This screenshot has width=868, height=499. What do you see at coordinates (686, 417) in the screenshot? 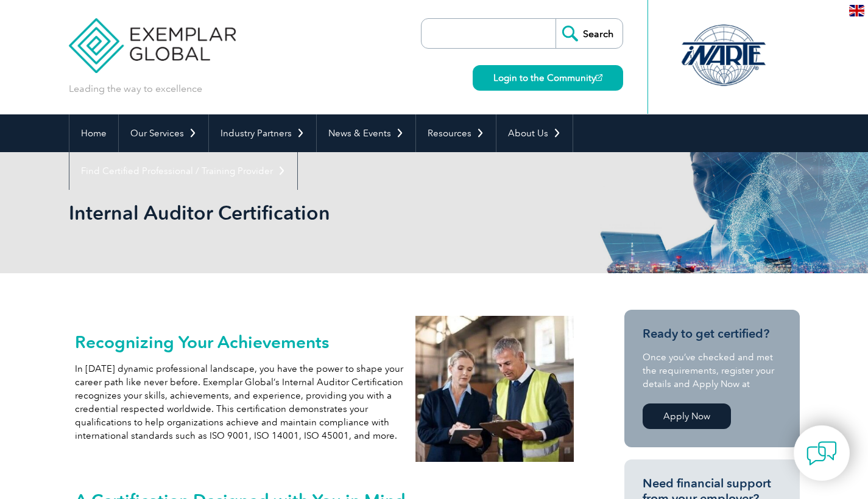
I see `a: Apply Now` at bounding box center [686, 417].